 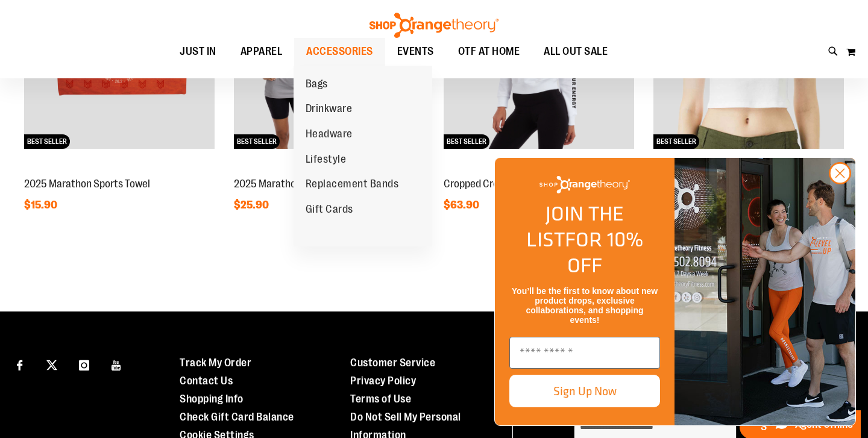 What do you see at coordinates (489, 51) in the screenshot?
I see `span: OTF AT HOME` at bounding box center [489, 51].